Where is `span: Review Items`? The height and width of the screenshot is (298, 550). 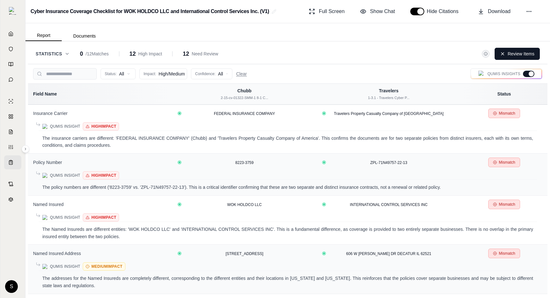 span: Review Items is located at coordinates (521, 54).